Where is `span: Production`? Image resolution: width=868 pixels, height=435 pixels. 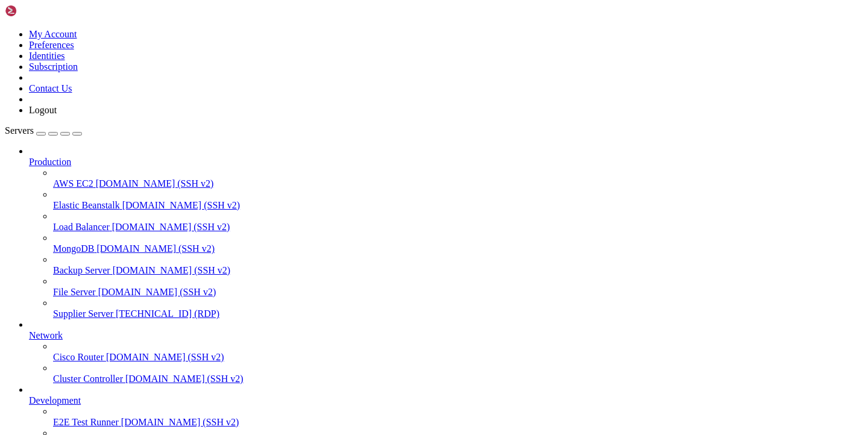 span: Production is located at coordinates (50, 161).